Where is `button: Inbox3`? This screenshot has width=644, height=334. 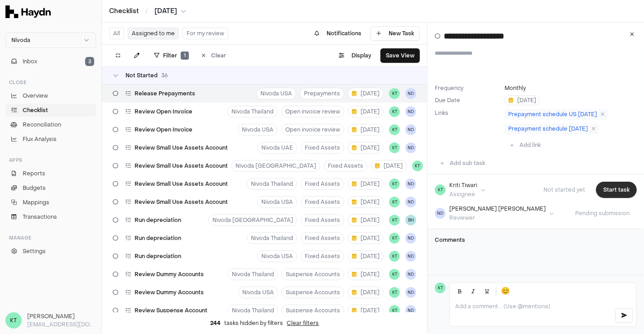
button: Inbox3 is located at coordinates (51, 61).